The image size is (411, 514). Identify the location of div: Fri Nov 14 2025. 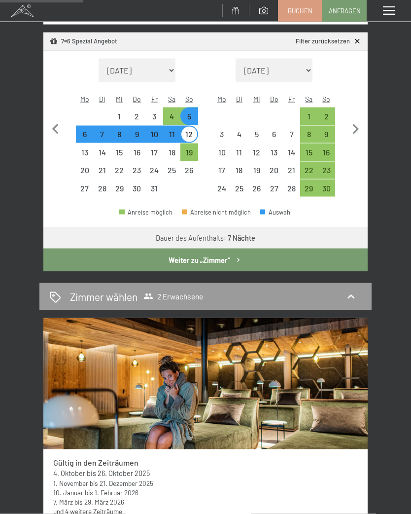
(292, 152).